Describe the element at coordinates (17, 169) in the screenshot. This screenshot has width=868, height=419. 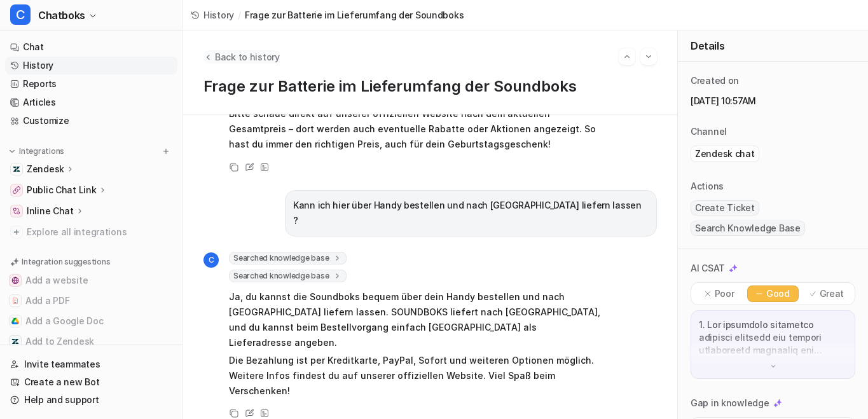
I see `img: Zendesk` at that location.